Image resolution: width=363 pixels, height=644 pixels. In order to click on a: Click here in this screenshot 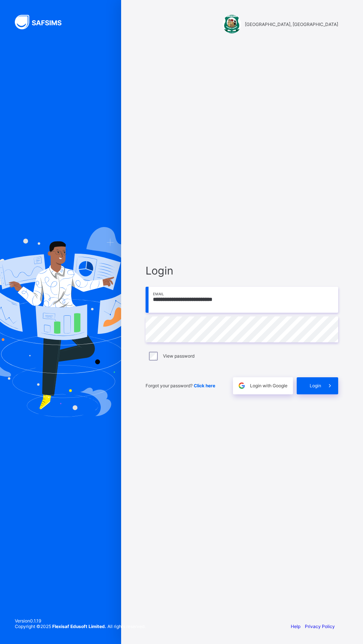, I will do `click(204, 385)`.